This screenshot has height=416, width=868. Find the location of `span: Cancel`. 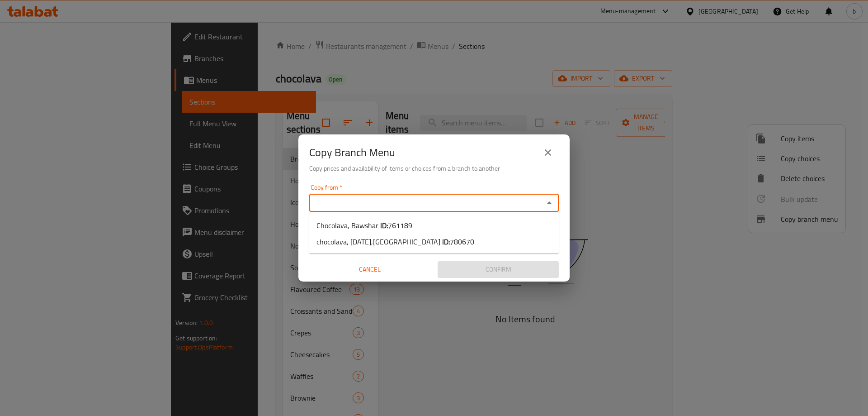

span: Cancel is located at coordinates (370, 269).